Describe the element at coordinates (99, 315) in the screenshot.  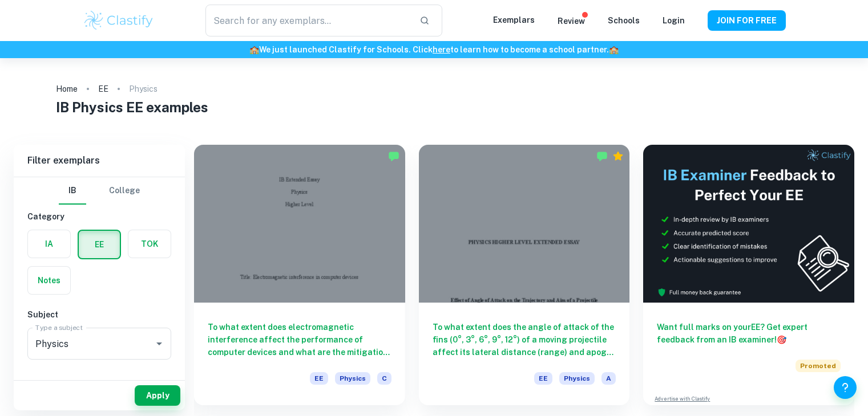
I see `h6: Subject` at that location.